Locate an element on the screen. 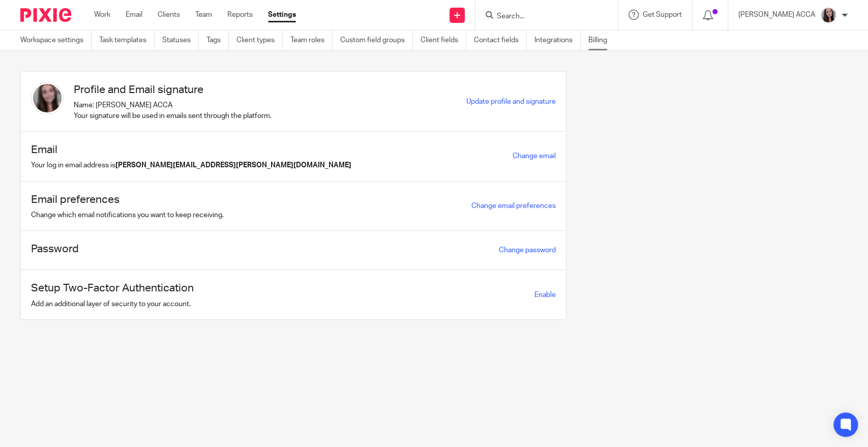 The image size is (868, 447). a: Email is located at coordinates (134, 15).